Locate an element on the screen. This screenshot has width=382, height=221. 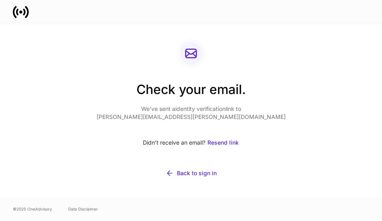
div: Resend link is located at coordinates (223, 142).